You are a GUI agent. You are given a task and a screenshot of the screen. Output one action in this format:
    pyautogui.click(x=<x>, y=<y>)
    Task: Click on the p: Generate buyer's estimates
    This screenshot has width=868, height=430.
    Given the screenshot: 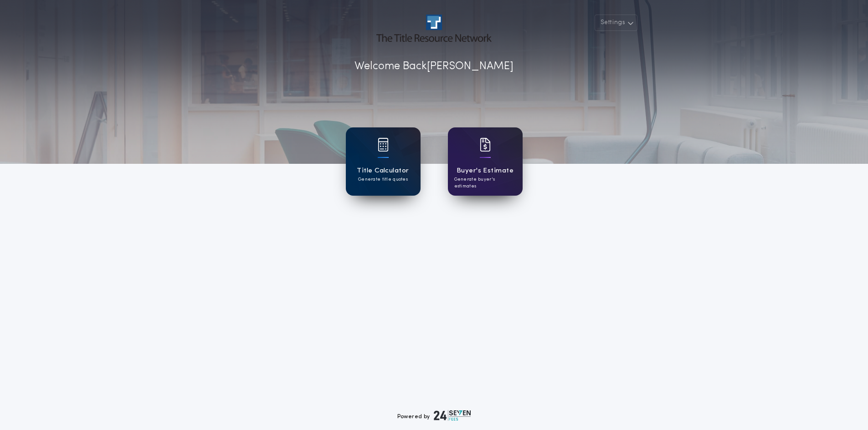 What is the action you would take?
    pyautogui.click(x=485, y=183)
    